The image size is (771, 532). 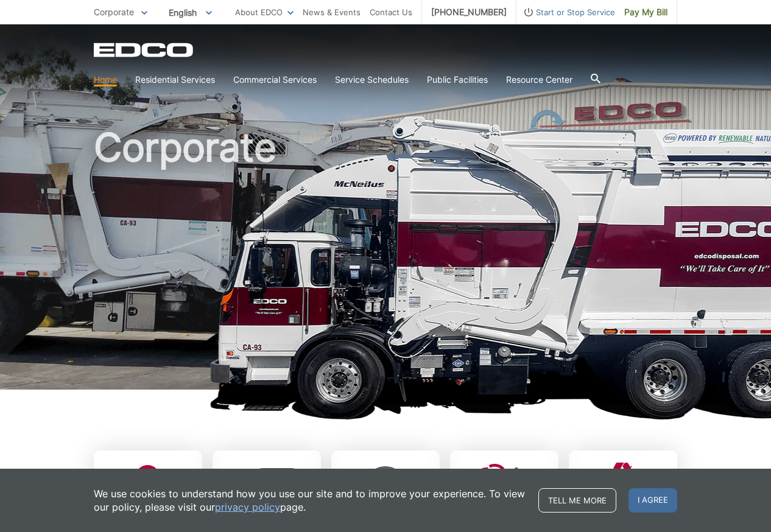 I want to click on a: Home, so click(x=105, y=80).